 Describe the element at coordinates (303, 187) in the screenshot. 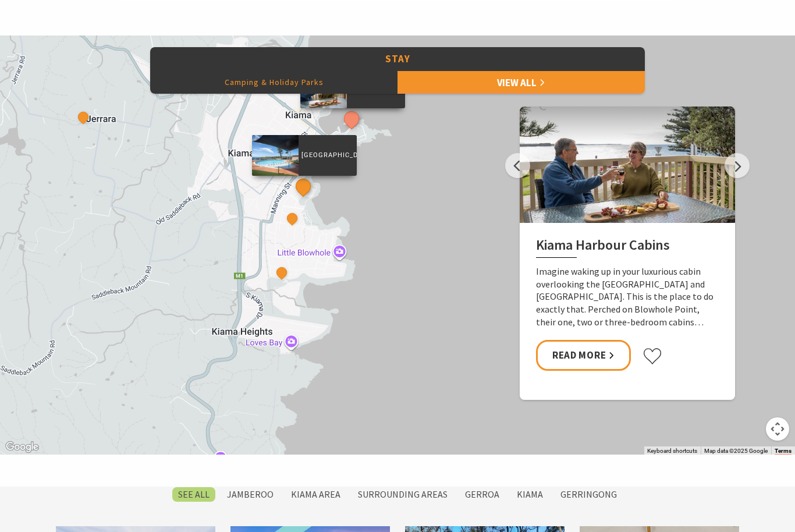

I see `button: See detail about Surf Beach Holiday Park` at that location.